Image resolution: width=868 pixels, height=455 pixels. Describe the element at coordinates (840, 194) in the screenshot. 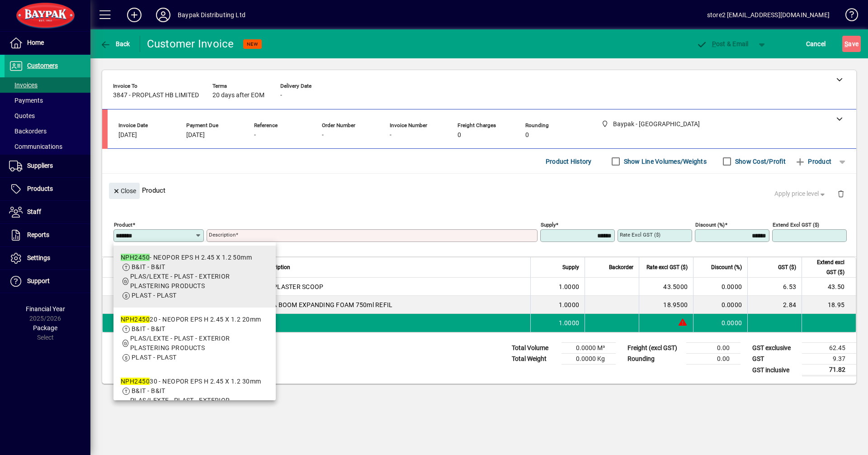

I see `app-page-header-button: Delete` at that location.